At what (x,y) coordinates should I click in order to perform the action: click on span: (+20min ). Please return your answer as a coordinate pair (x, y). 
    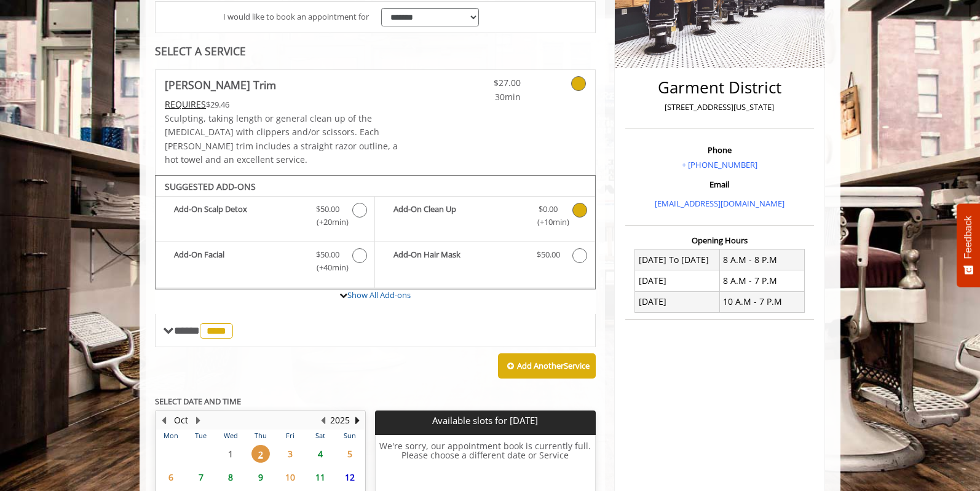
    Looking at the image, I should click on (328, 222).